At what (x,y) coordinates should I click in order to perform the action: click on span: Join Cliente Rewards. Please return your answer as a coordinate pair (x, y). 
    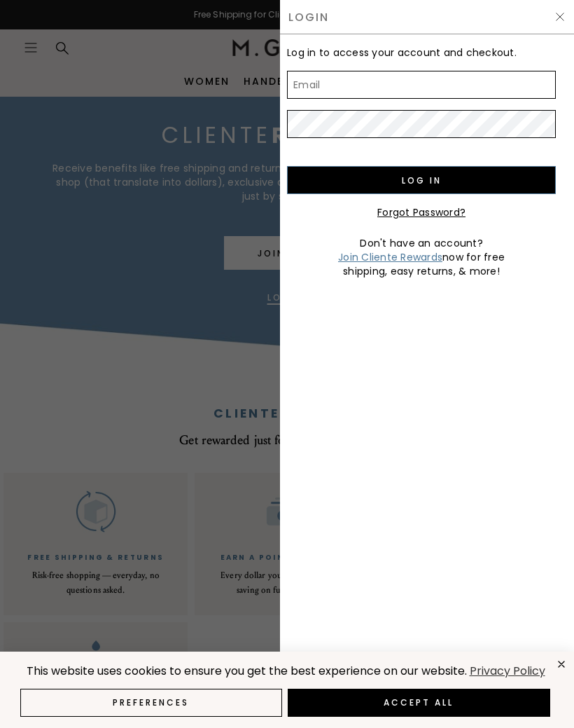
    Looking at the image, I should click on (390, 257).